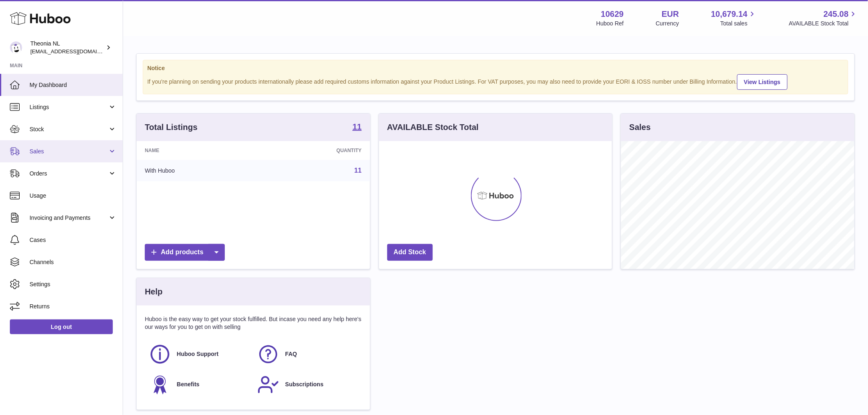  I want to click on span: Listings, so click(69, 107).